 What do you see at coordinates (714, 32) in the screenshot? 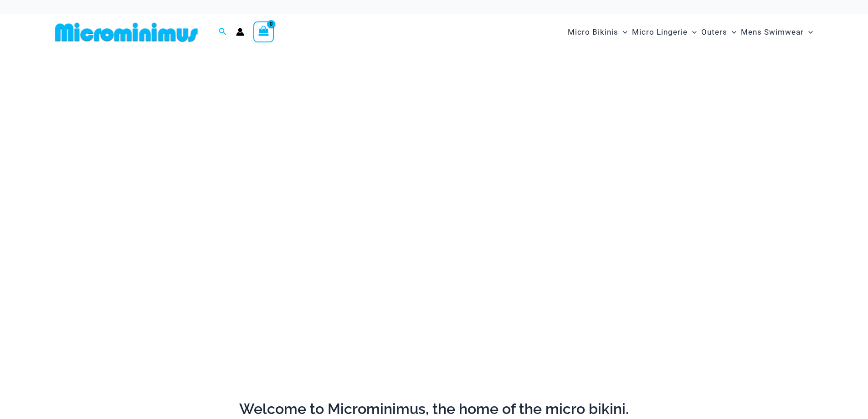
I see `span: Outers` at bounding box center [714, 32].